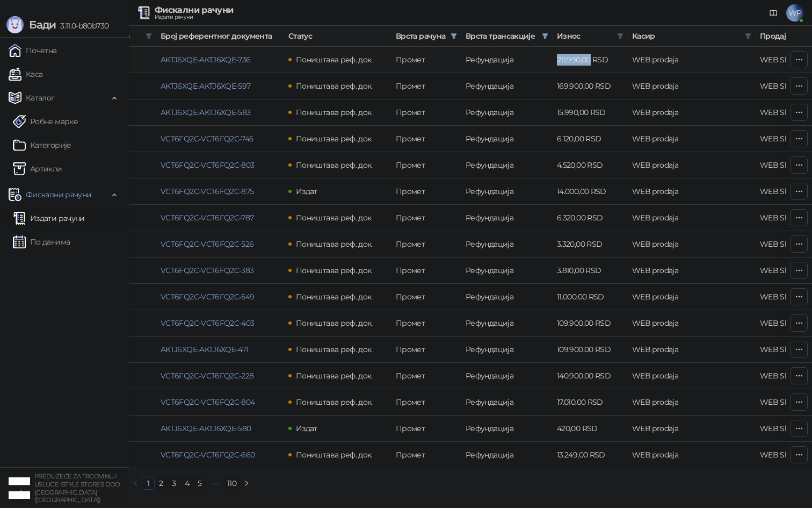  What do you see at coordinates (795, 13) in the screenshot?
I see `span: WP` at bounding box center [795, 13].